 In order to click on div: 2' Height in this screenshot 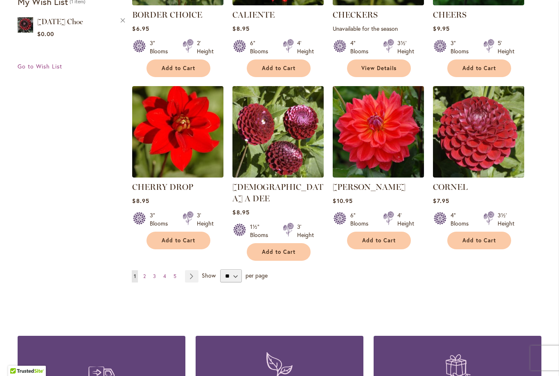, I will do `click(205, 47)`.